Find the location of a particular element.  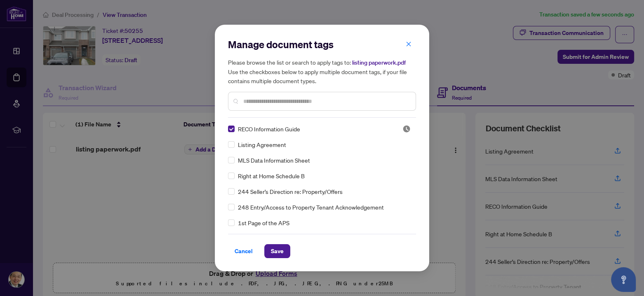

span: 248 Entry/Access to Property Tenant Acknowledgement is located at coordinates (311, 207).